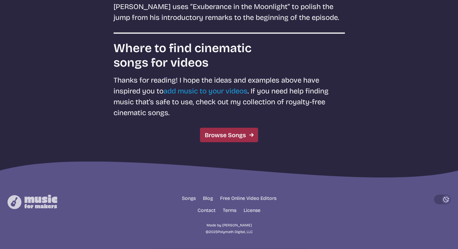  Describe the element at coordinates (229, 96) in the screenshot. I see `p: Thanks for reading! I hope the ideas and examples above have inspired you to . If you need help f...` at that location.